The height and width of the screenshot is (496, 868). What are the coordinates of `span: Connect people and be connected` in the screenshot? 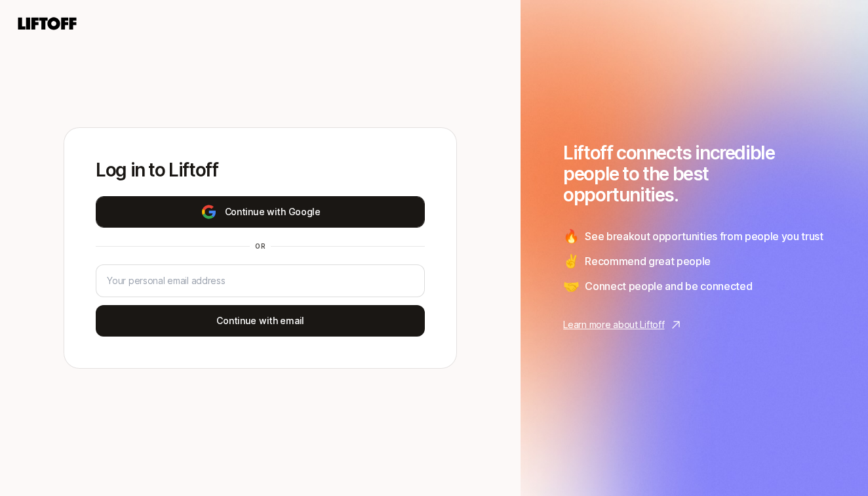 It's located at (668, 286).